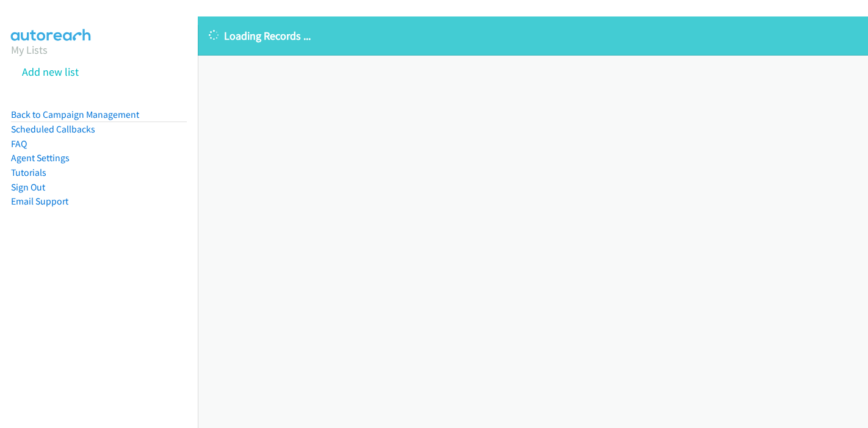 Image resolution: width=868 pixels, height=428 pixels. I want to click on a: Add new list, so click(50, 71).